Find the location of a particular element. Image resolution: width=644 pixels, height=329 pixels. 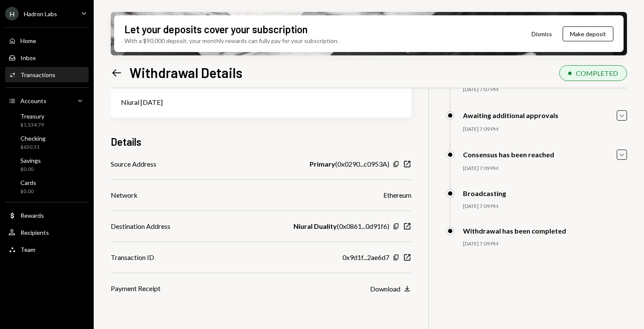

h3: Details is located at coordinates (126, 141).